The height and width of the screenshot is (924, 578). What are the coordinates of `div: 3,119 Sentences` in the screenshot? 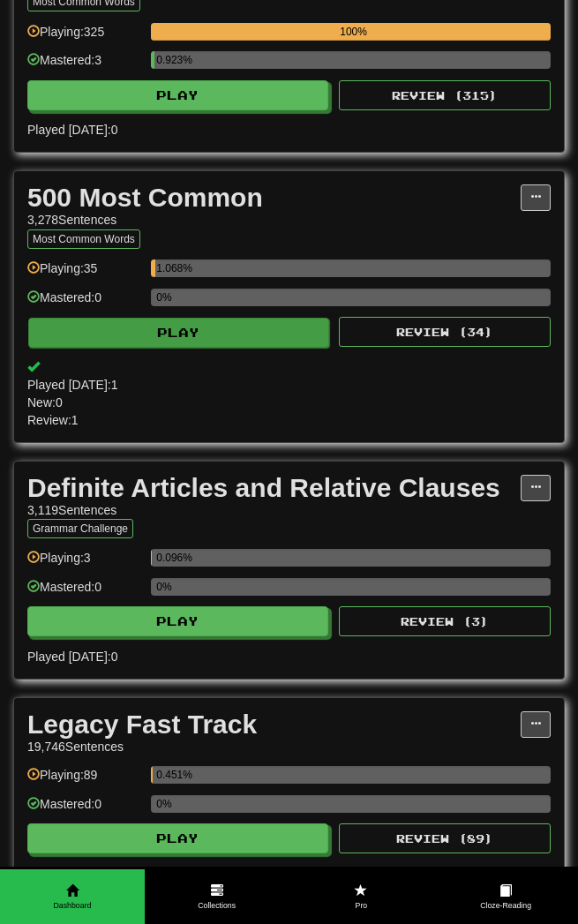 It's located at (273, 511).